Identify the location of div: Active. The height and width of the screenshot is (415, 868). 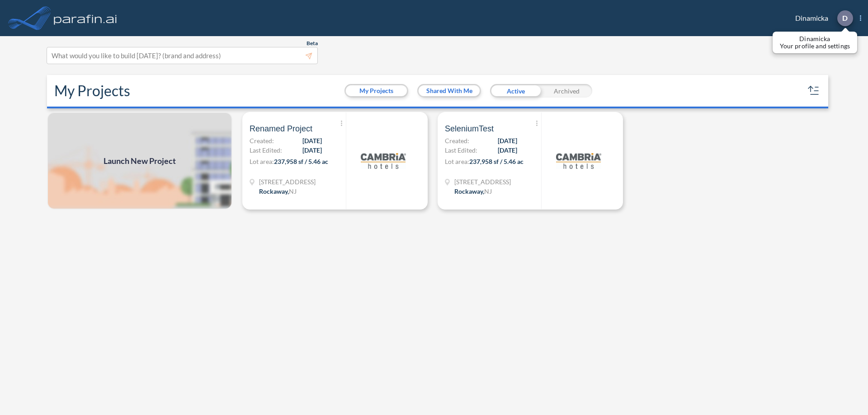
(515, 91).